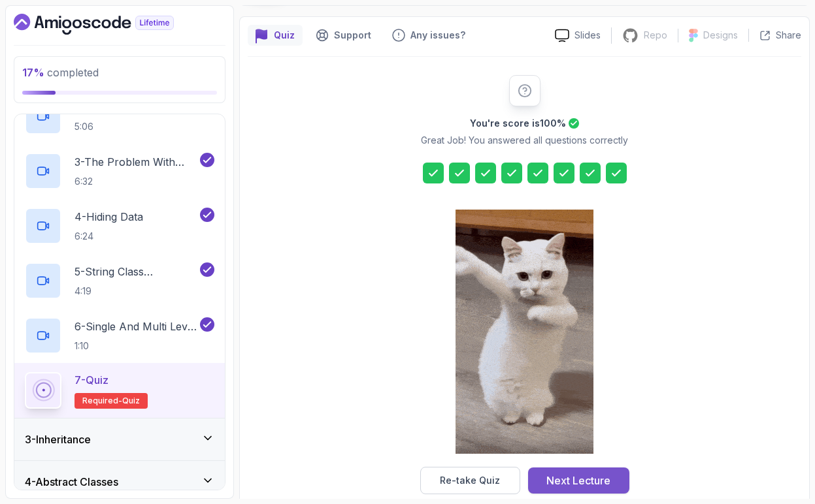  Describe the element at coordinates (119, 171) in the screenshot. I see `button: 3-The Problem With Non Private Fields6:32` at that location.